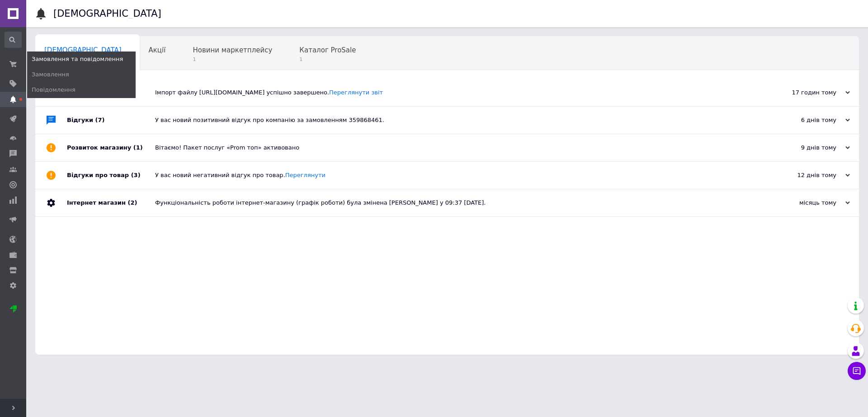 The image size is (868, 417). Describe the element at coordinates (305, 175) in the screenshot. I see `a: Переглянути` at that location.